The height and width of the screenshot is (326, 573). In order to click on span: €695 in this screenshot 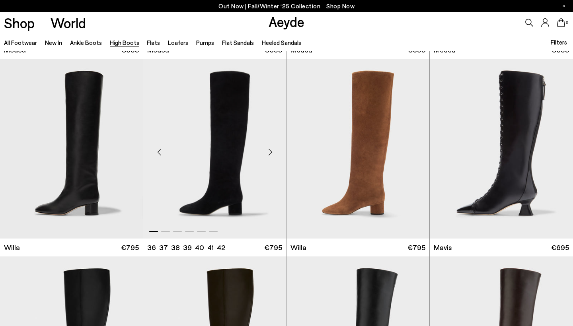, I will do `click(560, 247)`.